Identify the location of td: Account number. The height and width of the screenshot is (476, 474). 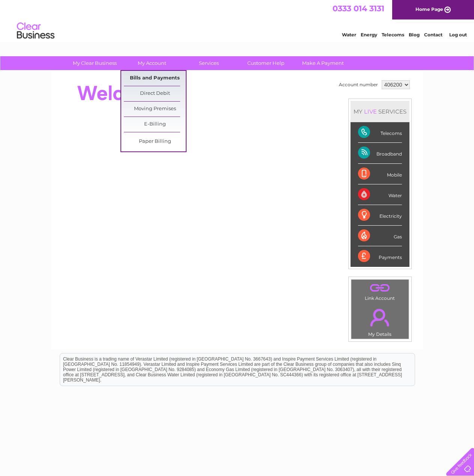
(358, 85).